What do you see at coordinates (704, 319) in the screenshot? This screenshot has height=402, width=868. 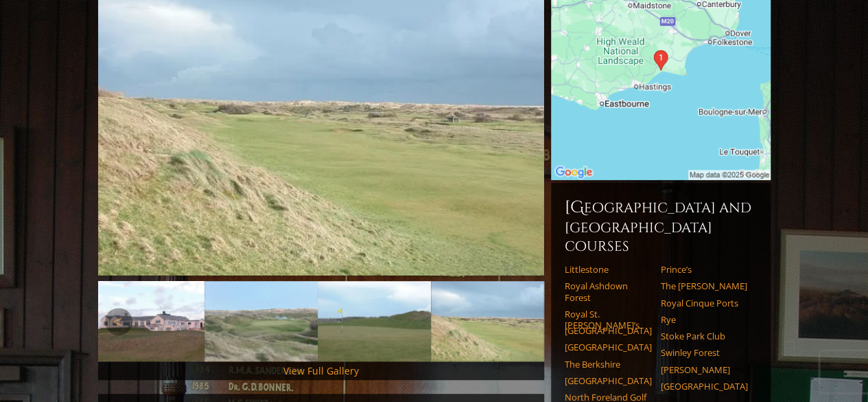 I see `a: Rye` at bounding box center [704, 319].